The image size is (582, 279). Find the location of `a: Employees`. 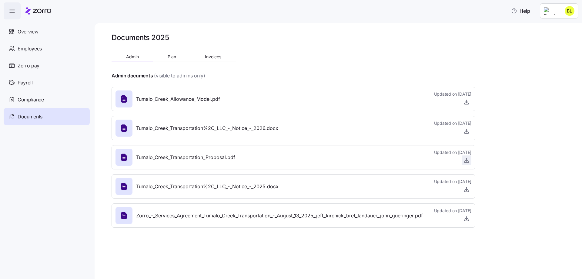

a: Employees is located at coordinates (47, 49).